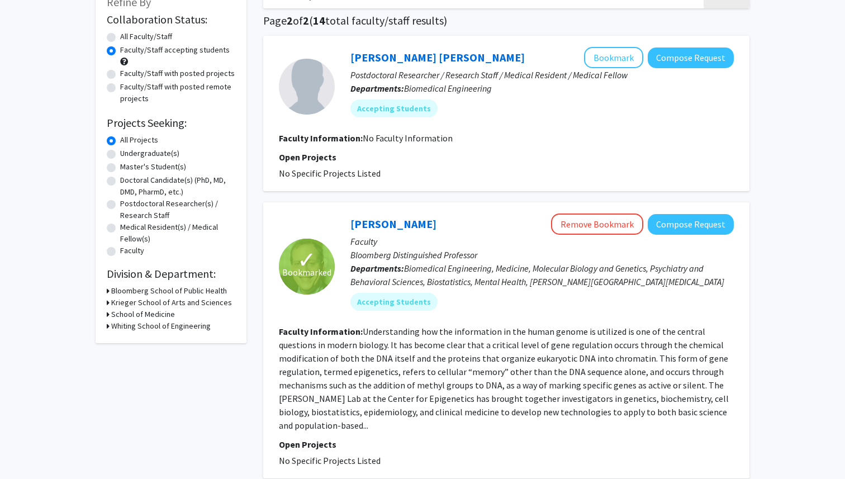 The height and width of the screenshot is (479, 845). What do you see at coordinates (132, 250) in the screenshot?
I see `label: Faculty` at bounding box center [132, 250].